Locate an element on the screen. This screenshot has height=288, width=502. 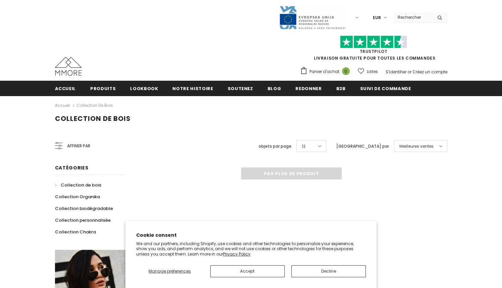
button: Accept is located at coordinates (247, 272).